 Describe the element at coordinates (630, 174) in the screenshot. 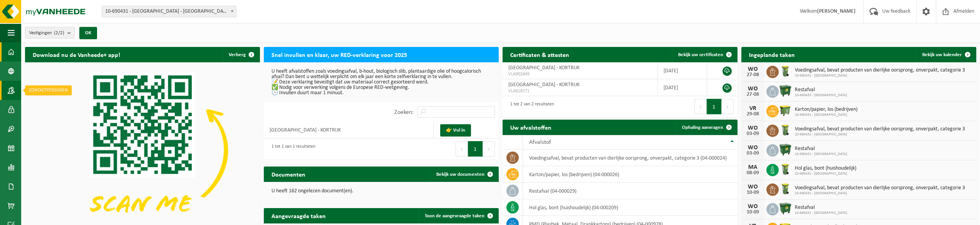

I see `td: karton/papier, los (bedrijven) (04-000026)` at that location.